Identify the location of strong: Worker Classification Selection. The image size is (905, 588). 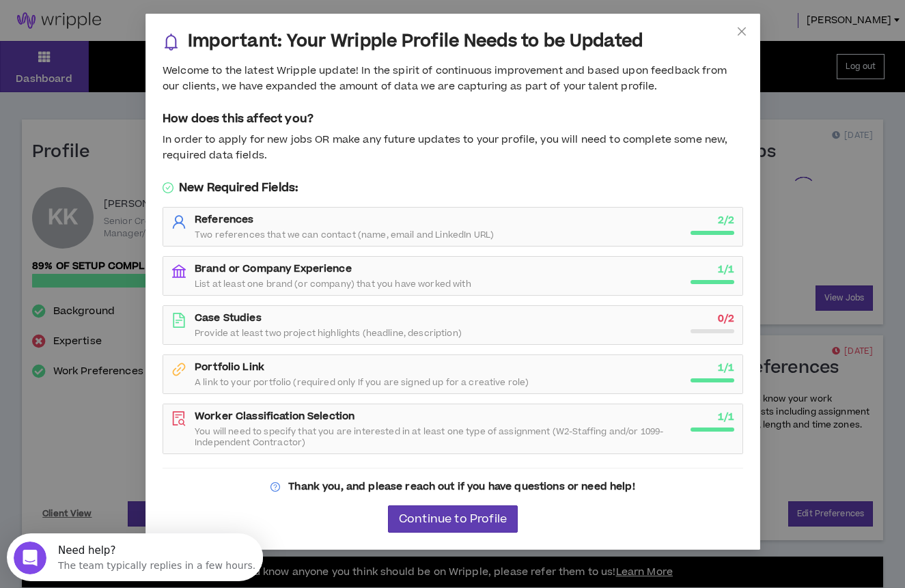
(275, 416).